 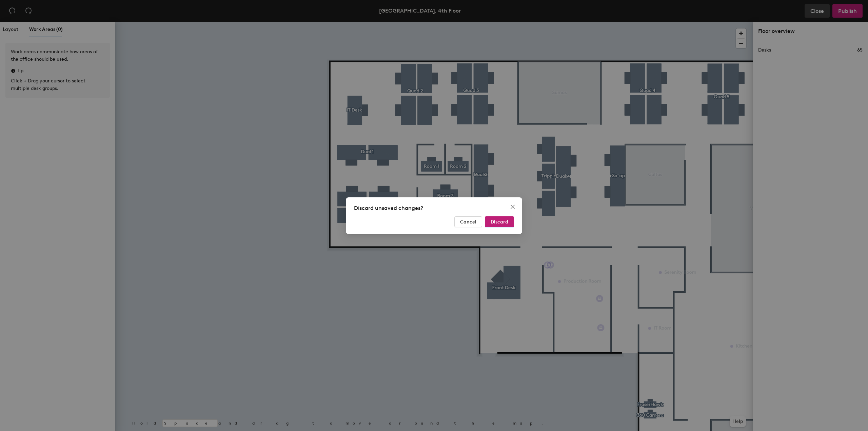 I want to click on span: Discard, so click(x=499, y=221).